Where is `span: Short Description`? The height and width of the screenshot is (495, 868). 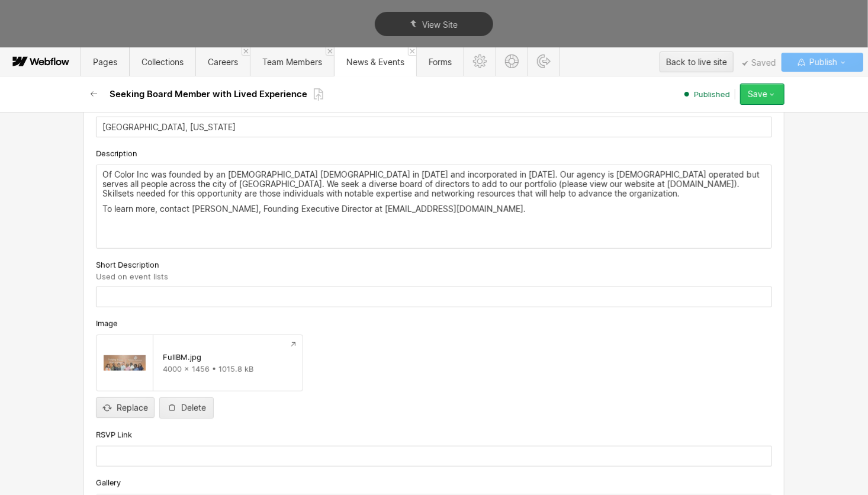
span: Short Description is located at coordinates (127, 265).